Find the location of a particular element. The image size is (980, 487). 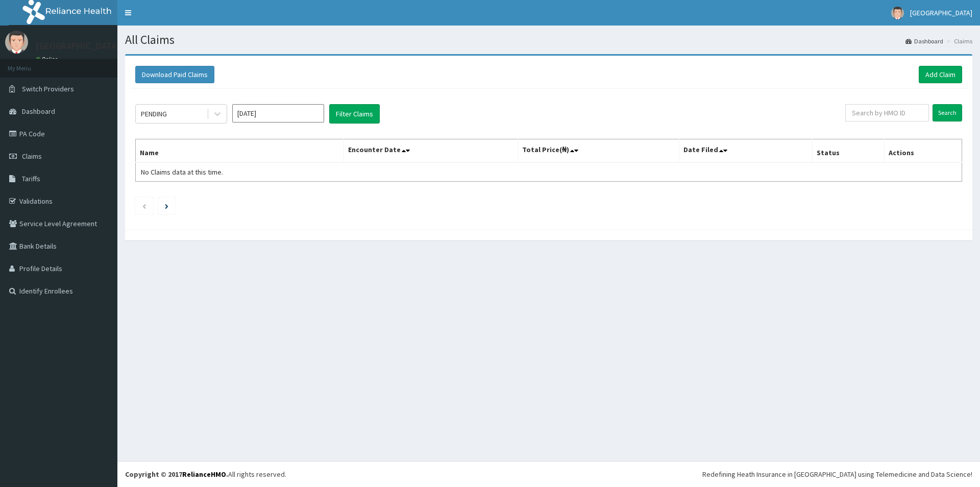

a: Dashboard is located at coordinates (924, 41).